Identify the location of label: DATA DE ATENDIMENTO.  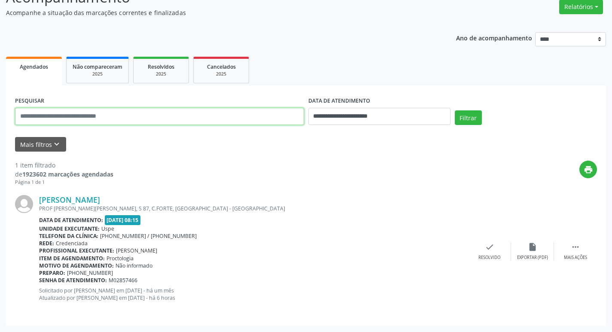
(340, 101).